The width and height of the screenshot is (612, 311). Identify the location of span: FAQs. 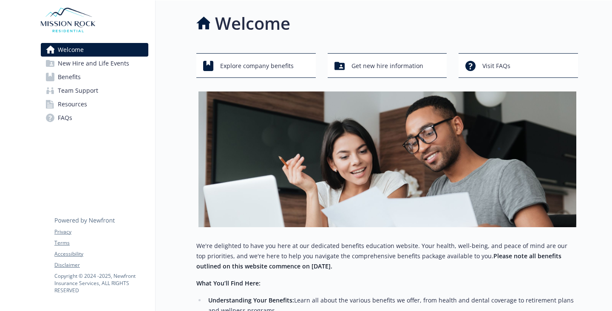
(65, 118).